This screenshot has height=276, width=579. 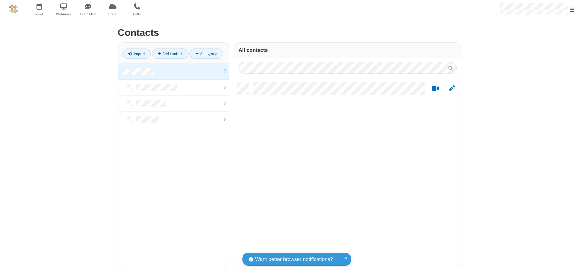 What do you see at coordinates (435, 89) in the screenshot?
I see `button: Start a video meeting` at bounding box center [435, 89].